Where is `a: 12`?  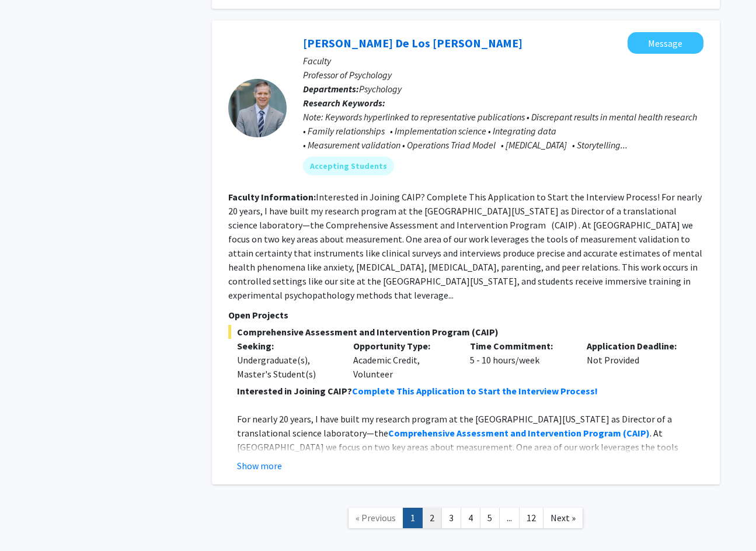
a: 12 is located at coordinates (532, 518).